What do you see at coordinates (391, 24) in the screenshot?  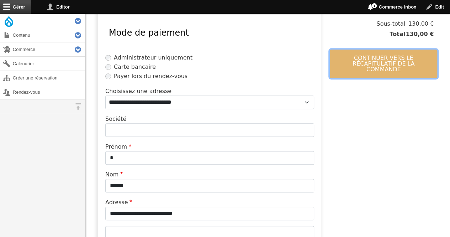 I see `span: Sous-total` at bounding box center [391, 24].